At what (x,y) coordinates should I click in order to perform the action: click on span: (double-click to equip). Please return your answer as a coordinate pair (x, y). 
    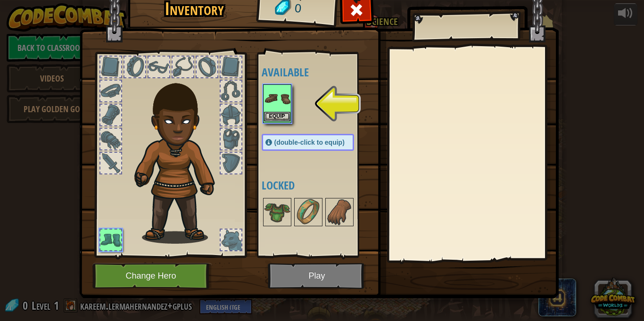
    Looking at the image, I should click on (309, 142).